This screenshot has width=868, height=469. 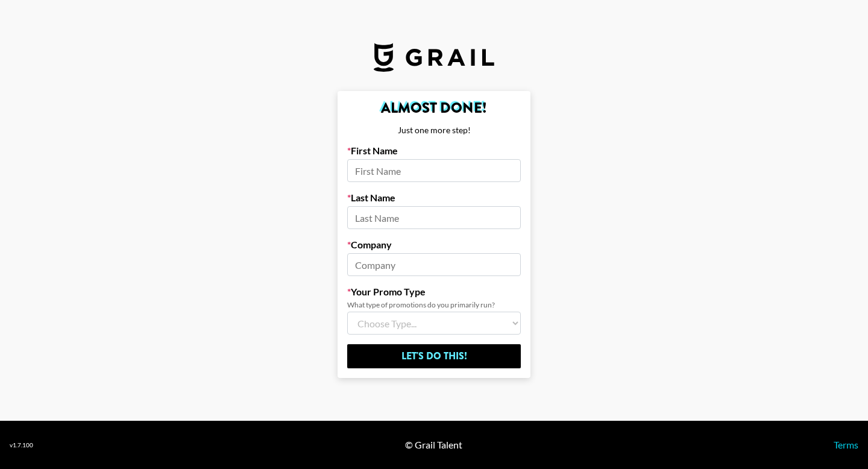 I want to click on div: v 1.7.100, so click(x=21, y=445).